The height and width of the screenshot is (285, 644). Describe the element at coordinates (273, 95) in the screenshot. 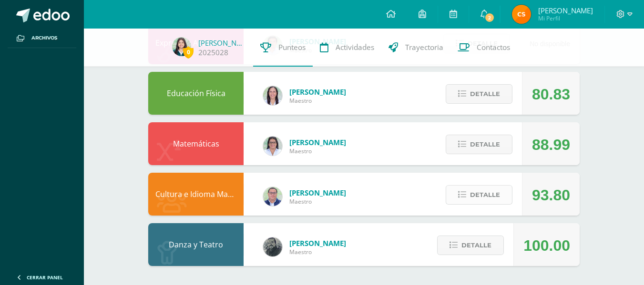

I see `img: f77eda19ab9d4901e6803b4611072024.png` at that location.